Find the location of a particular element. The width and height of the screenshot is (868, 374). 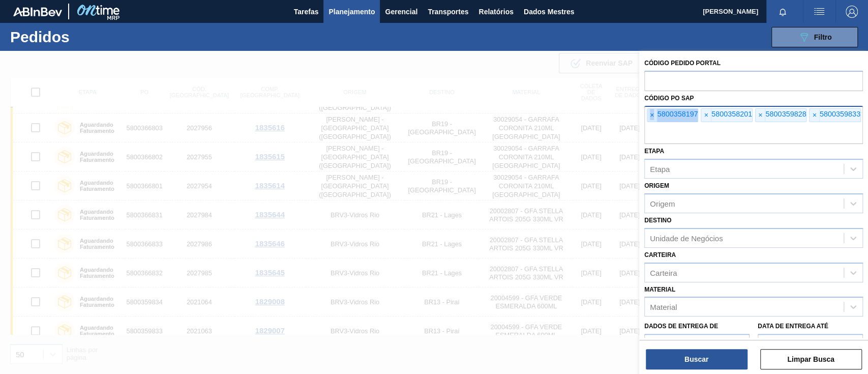

font: Gerencial is located at coordinates (402, 12).